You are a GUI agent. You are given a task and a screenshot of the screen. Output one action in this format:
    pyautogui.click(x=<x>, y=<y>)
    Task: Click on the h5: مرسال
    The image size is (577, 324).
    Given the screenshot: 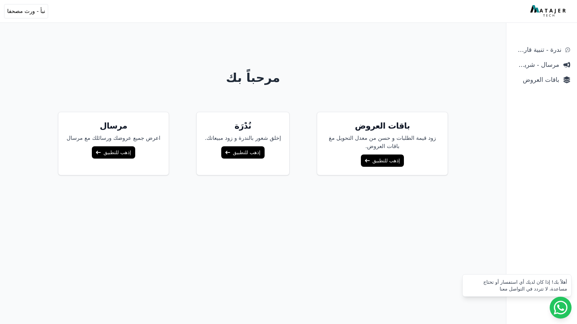 What is the action you would take?
    pyautogui.click(x=113, y=126)
    